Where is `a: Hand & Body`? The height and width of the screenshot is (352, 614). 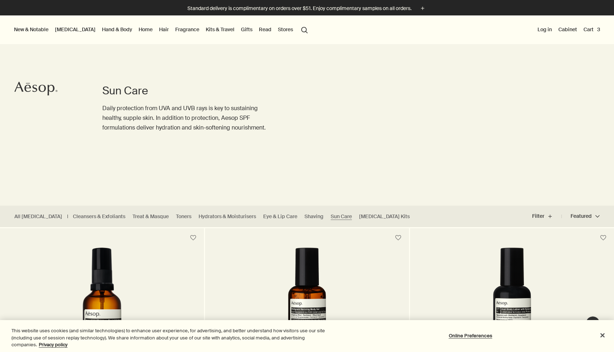 a: Hand & Body is located at coordinates (117, 29).